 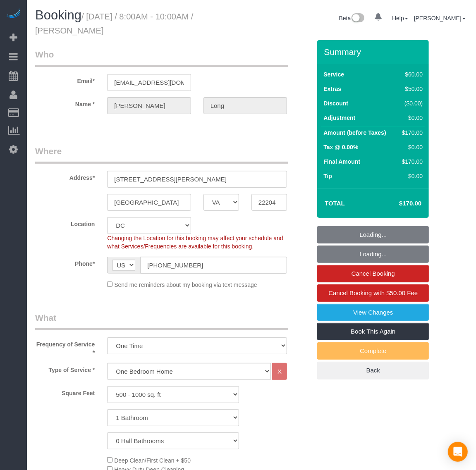 What do you see at coordinates (411, 103) in the screenshot?
I see `div: ($0.00)` at bounding box center [411, 103].